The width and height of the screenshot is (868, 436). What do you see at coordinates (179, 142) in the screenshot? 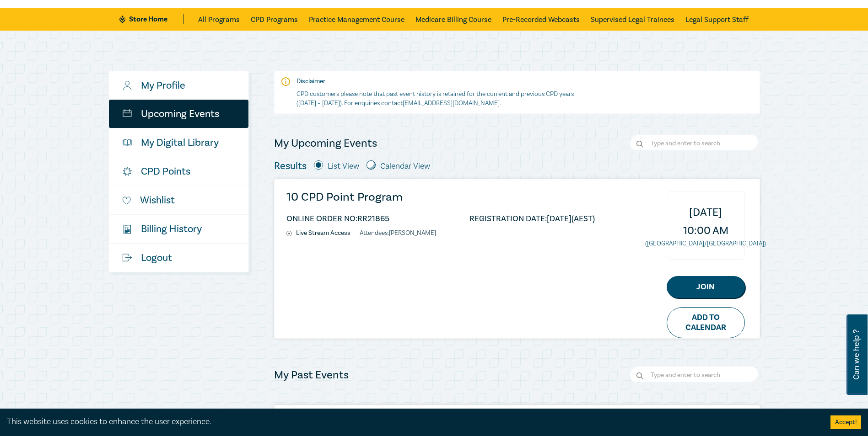
I see `a: My Digital Library` at bounding box center [179, 142].